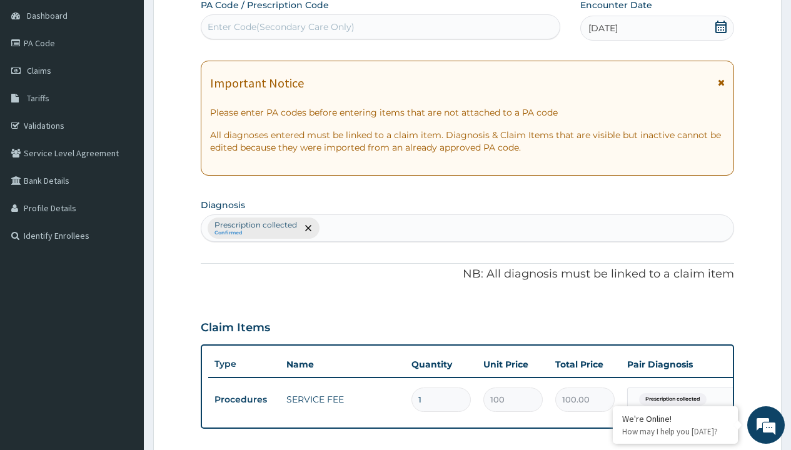 This screenshot has height=450, width=791. What do you see at coordinates (690, 365) in the screenshot?
I see `th: Pair Diagnosis` at bounding box center [690, 365].